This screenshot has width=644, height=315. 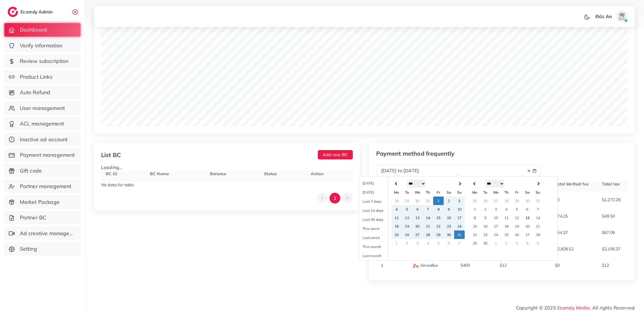 I want to click on a: Ecomdy Media, so click(x=573, y=308).